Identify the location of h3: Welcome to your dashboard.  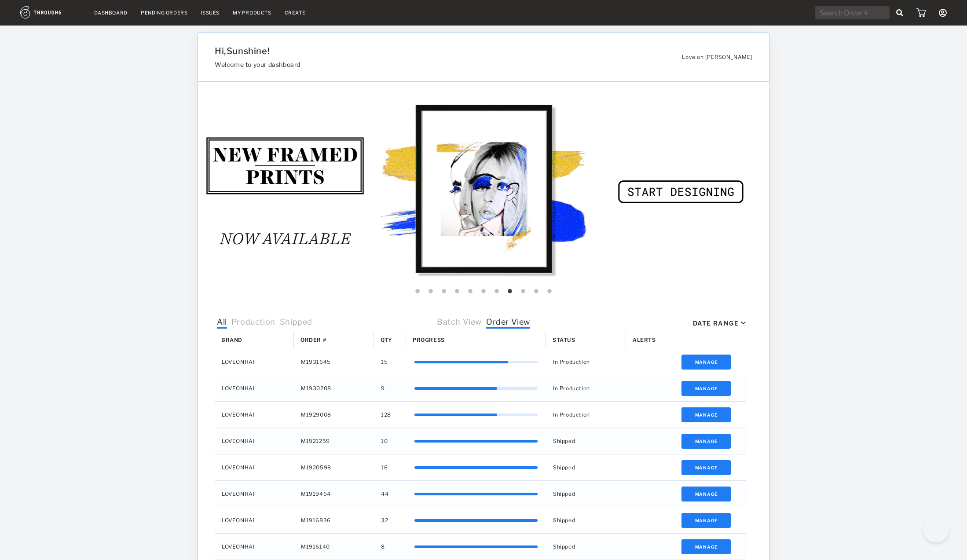
(438, 64).